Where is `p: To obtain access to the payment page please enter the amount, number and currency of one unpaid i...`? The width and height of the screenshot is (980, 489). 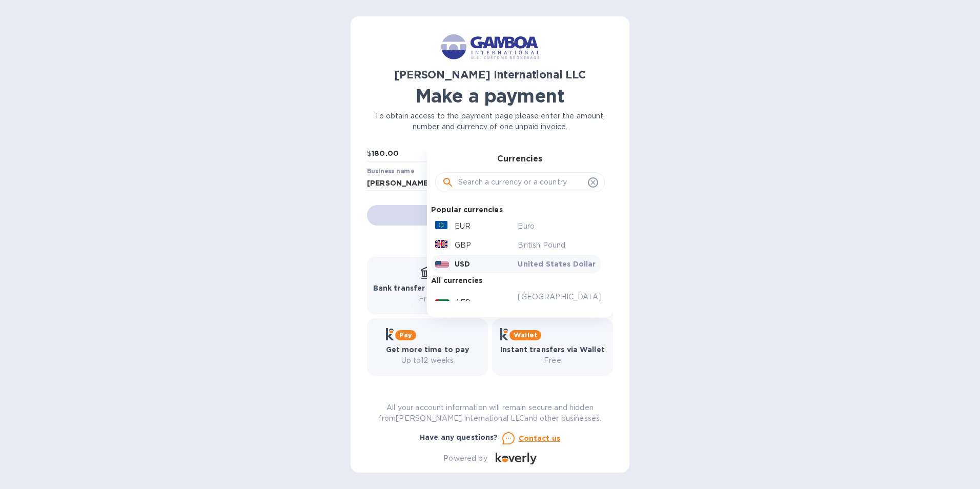 p: To obtain access to the payment page please enter the amount, number and currency of one unpaid i... is located at coordinates (490, 121).